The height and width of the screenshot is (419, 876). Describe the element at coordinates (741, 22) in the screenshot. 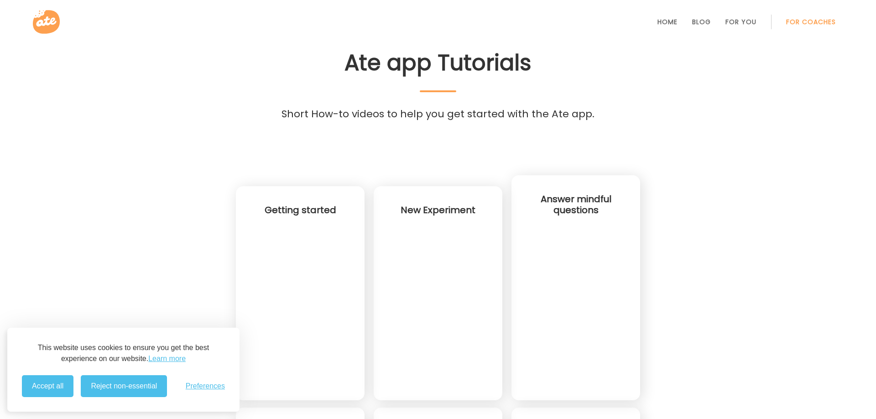

I see `a: For You` at that location.